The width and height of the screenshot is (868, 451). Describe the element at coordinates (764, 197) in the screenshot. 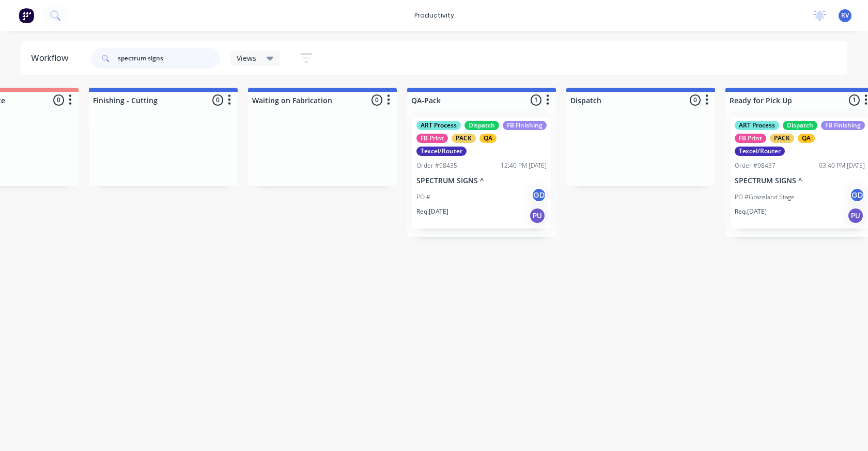

I see `p: PO #Grazeland Stage` at that location.